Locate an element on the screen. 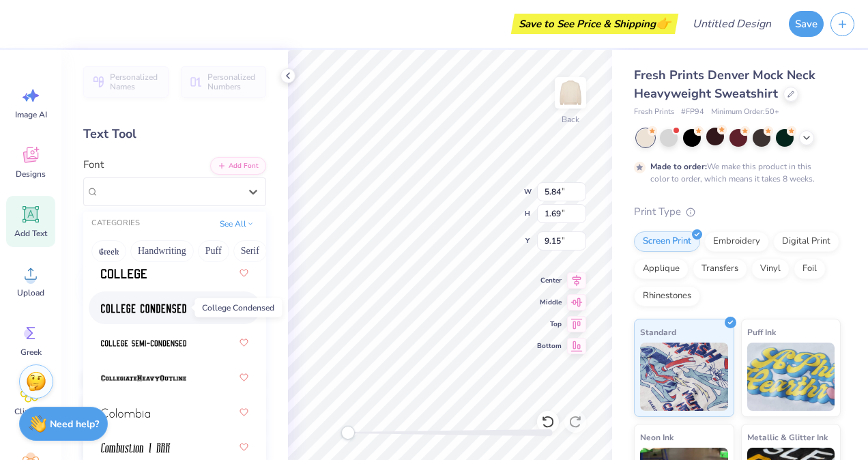  span: Greek is located at coordinates (31, 352).